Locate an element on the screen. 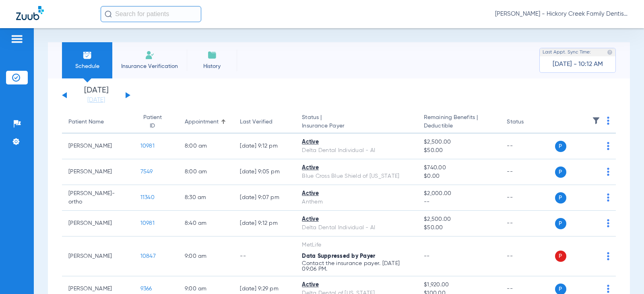 The width and height of the screenshot is (644, 294). img: Zuub Logo is located at coordinates (29, 13).